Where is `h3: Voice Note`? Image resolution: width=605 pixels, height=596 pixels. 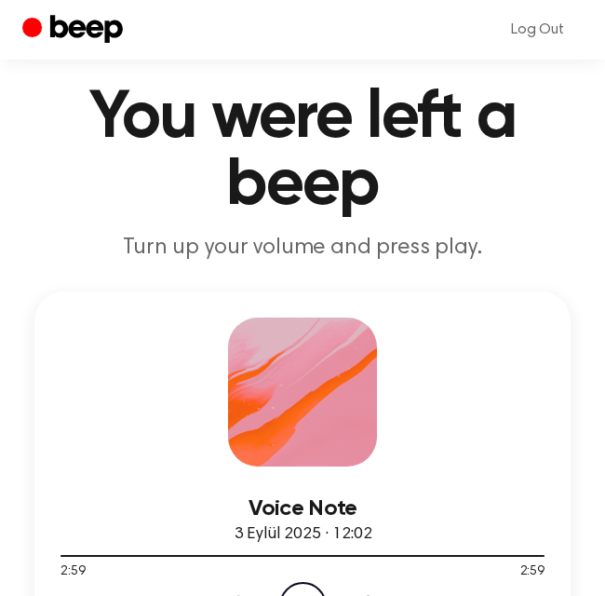 h3: Voice Note is located at coordinates (303, 508).